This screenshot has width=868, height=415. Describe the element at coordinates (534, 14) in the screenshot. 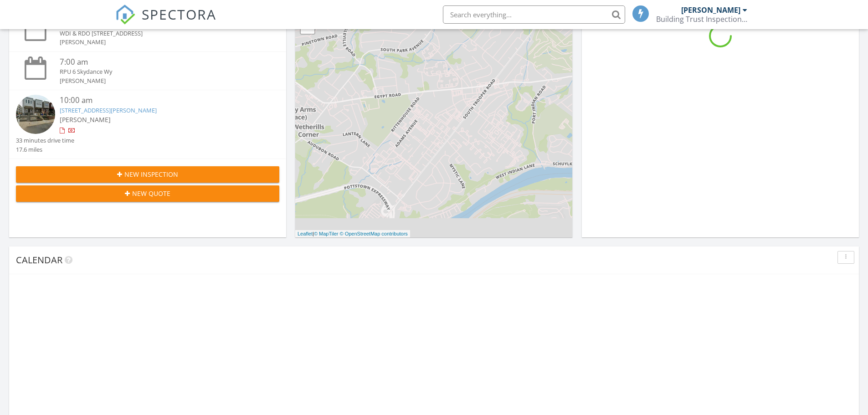

I see `input: Search everything...` at that location.